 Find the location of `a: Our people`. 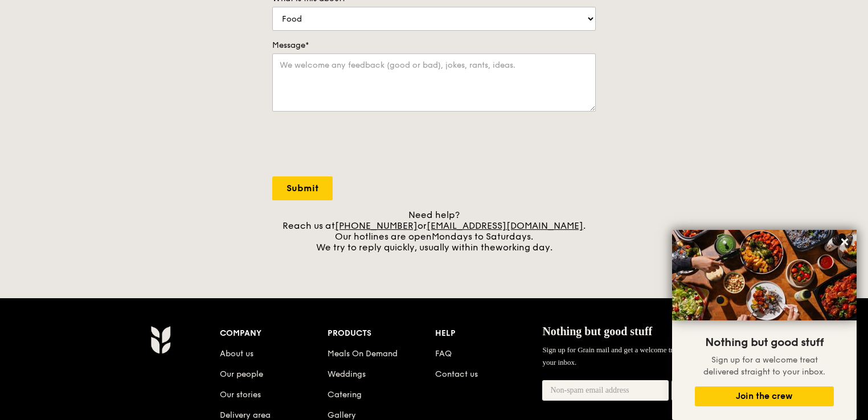

a: Our people is located at coordinates (241, 374).